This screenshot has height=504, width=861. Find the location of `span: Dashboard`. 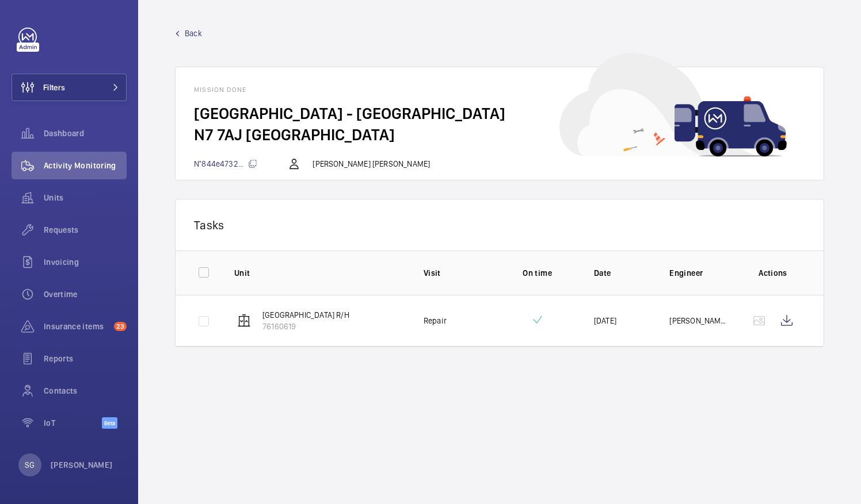

span: Dashboard is located at coordinates (85, 133).